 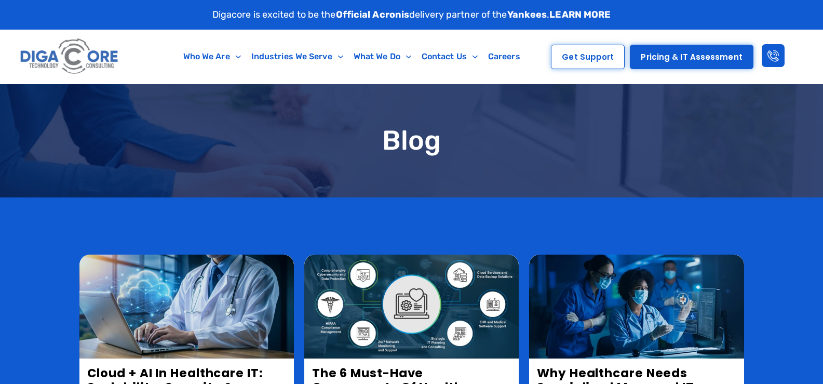 I want to click on strong: Yankees, so click(x=527, y=15).